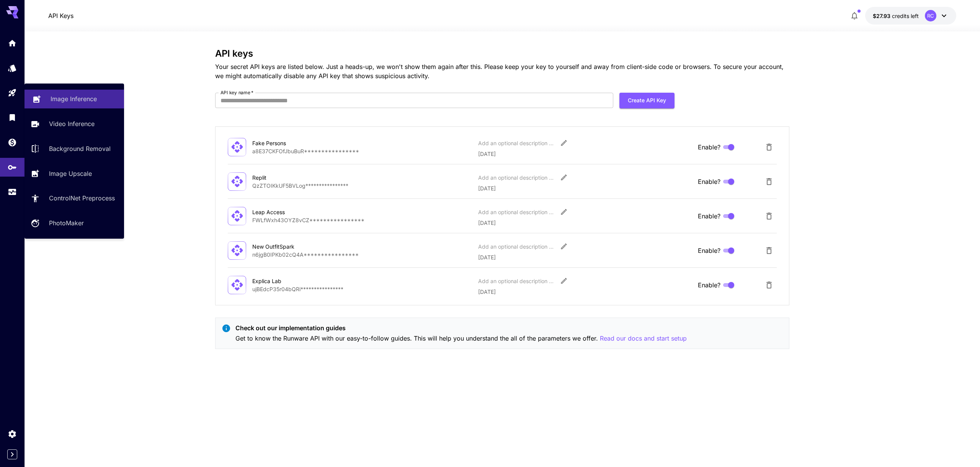  What do you see at coordinates (291, 247) in the screenshot?
I see `div: New OutfitSpark` at bounding box center [291, 247].